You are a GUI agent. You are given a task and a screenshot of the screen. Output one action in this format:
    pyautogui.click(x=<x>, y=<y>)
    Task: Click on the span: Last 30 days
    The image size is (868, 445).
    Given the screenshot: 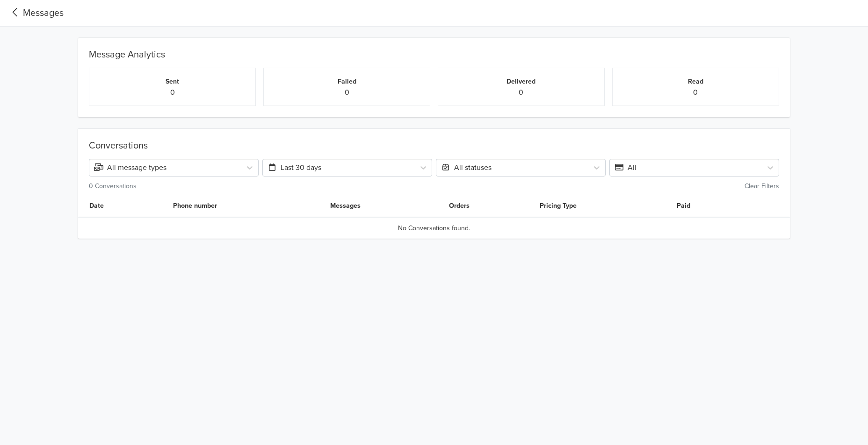 What is the action you would take?
    pyautogui.click(x=294, y=168)
    